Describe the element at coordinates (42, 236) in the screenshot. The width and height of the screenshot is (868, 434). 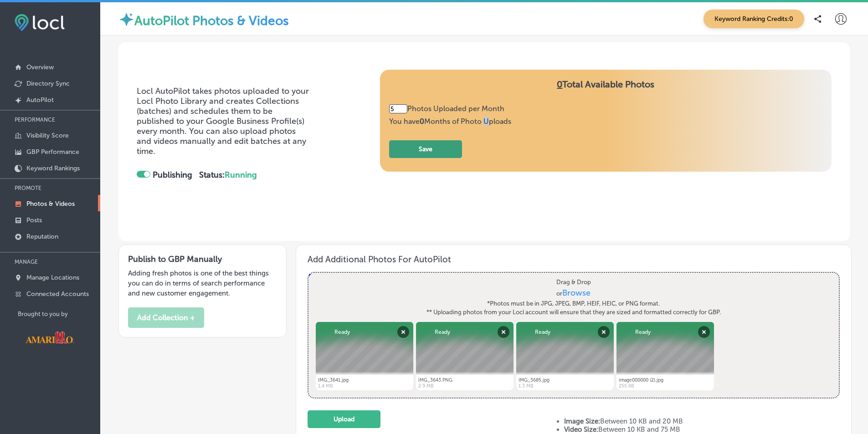
I see `p: Reputation` at that location.